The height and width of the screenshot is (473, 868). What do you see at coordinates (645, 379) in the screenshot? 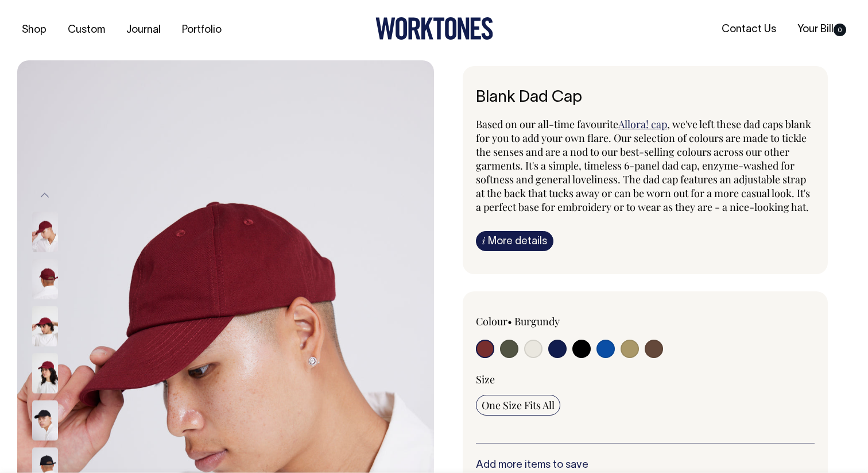
I see `div: Size` at bounding box center [645, 379].